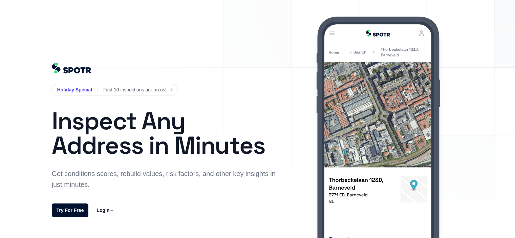 The image size is (515, 238). Describe the element at coordinates (70, 210) in the screenshot. I see `a: Try For Free` at that location.